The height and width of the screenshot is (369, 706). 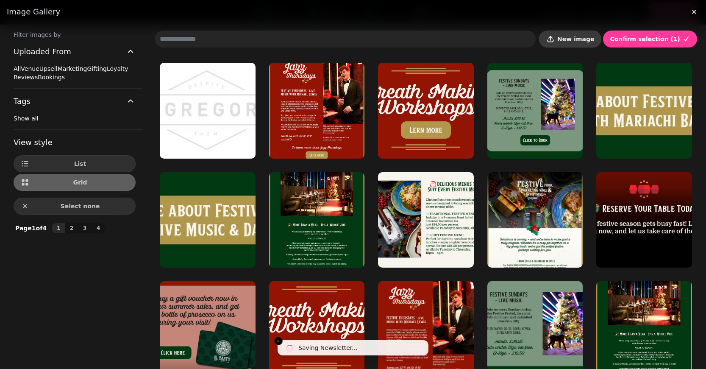 I want to click on span: 4, so click(x=98, y=228).